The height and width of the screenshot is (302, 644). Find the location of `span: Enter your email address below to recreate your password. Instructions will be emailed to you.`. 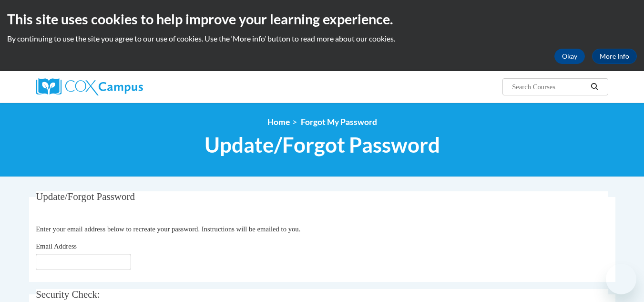

span: Enter your email address below to recreate your password. Instructions will be emailed to you. is located at coordinates (168, 229).